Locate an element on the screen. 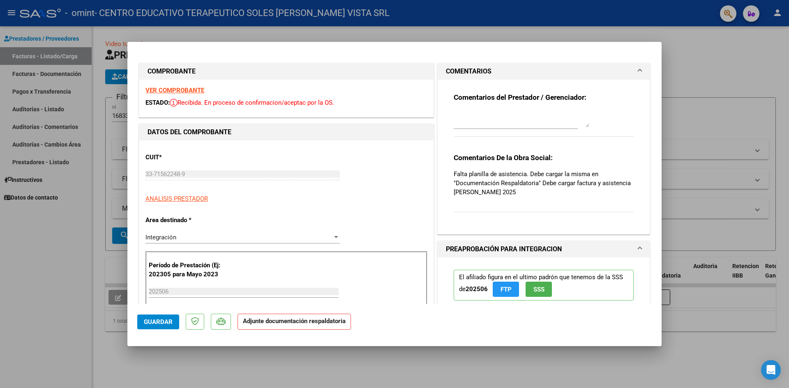 The width and height of the screenshot is (789, 388). strong: COMPROBANTE is located at coordinates (171, 71).